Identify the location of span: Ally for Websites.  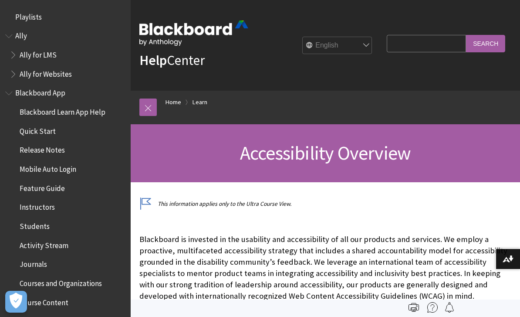
(46, 72).